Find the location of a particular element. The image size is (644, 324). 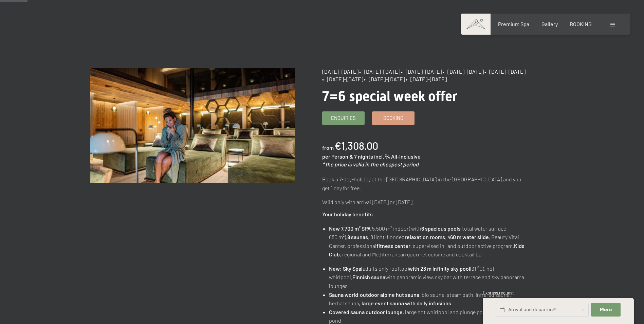

span: from is located at coordinates (328, 147).